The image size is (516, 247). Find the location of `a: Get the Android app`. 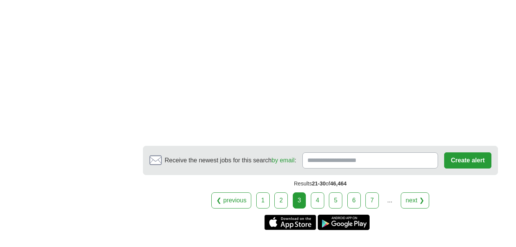

a: Get the Android app is located at coordinates (344, 222).